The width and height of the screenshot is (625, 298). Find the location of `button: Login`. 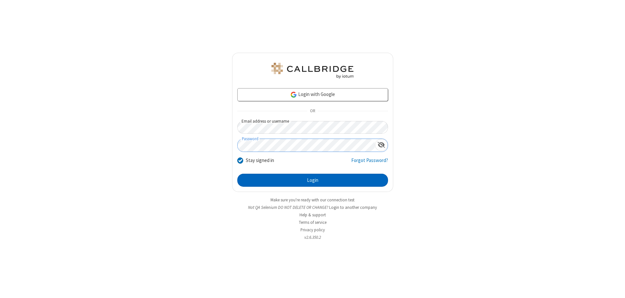

button: Login is located at coordinates (312, 180).